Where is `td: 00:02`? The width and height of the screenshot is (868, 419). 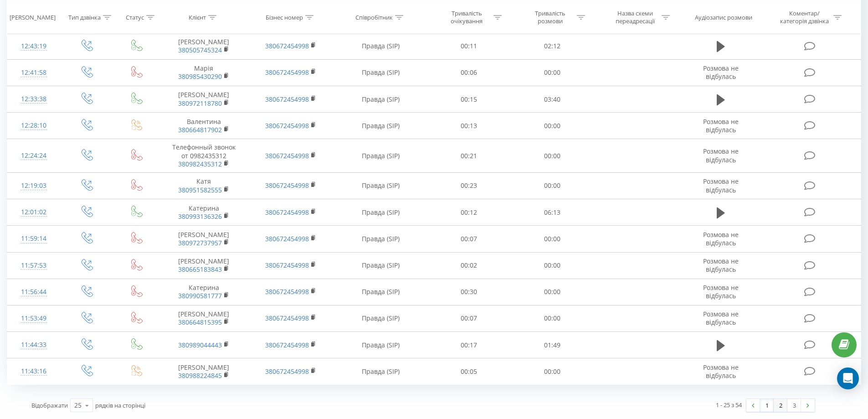 td: 00:02 is located at coordinates (469, 265).